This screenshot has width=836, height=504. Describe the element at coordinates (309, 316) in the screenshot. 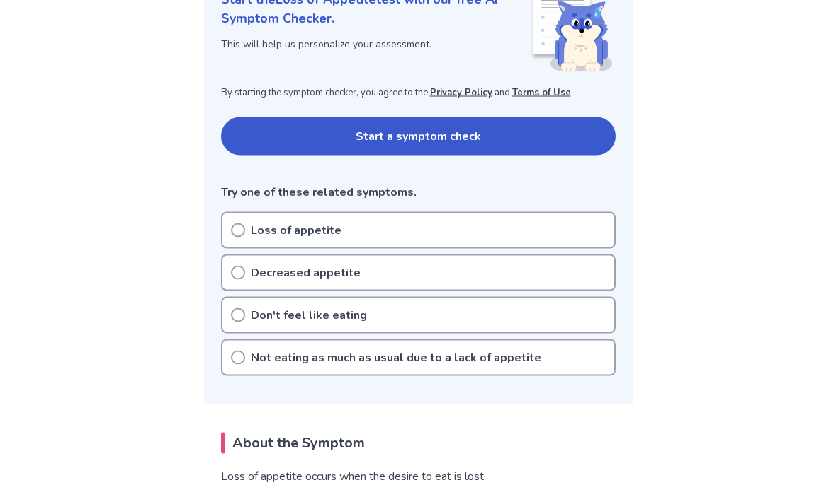

I see `p: Don't feel like eating` at that location.